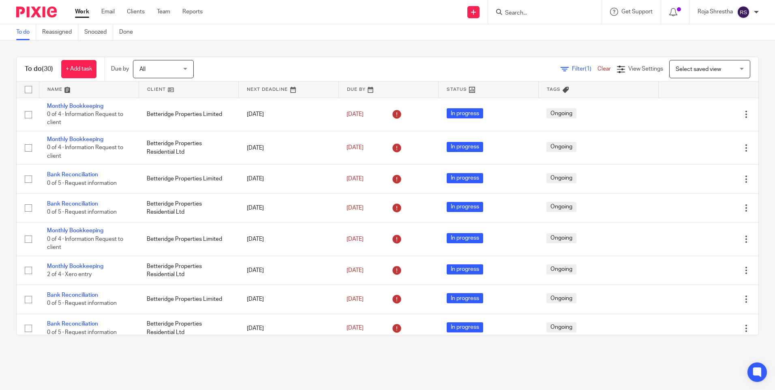 Image resolution: width=775 pixels, height=390 pixels. What do you see at coordinates (129, 32) in the screenshot?
I see `a: Done` at bounding box center [129, 32].